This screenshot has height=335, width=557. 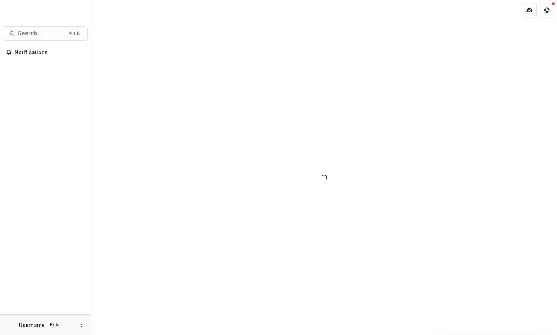 I want to click on button: Search..., so click(x=45, y=33).